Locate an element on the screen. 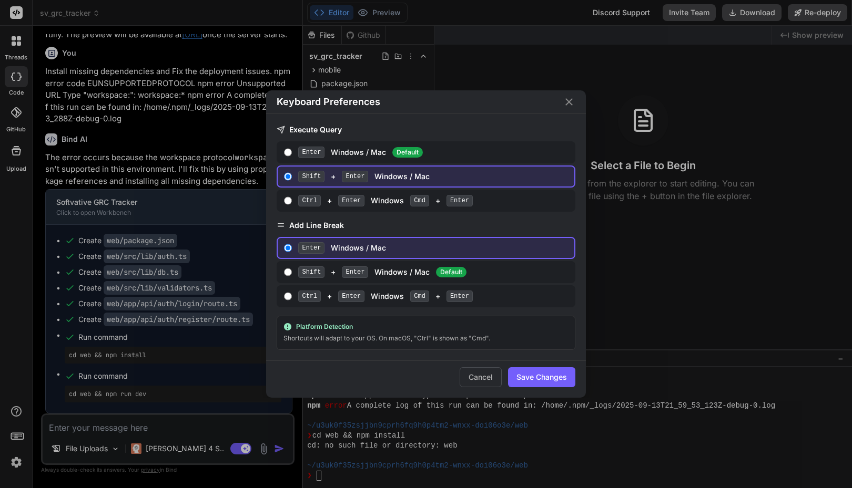  input: Shift+EnterWindows / MacDefault is located at coordinates (288, 272).